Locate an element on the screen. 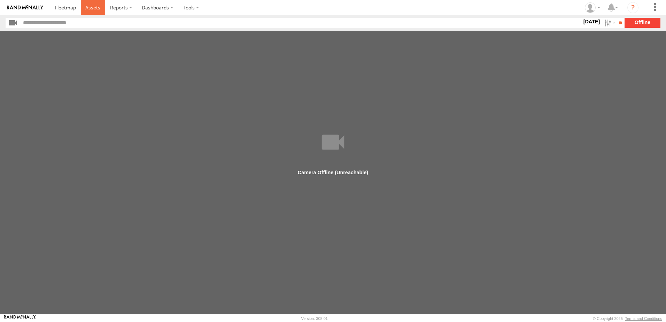 Image resolution: width=666 pixels, height=322 pixels. div: Version: 308.01 is located at coordinates (315, 319).